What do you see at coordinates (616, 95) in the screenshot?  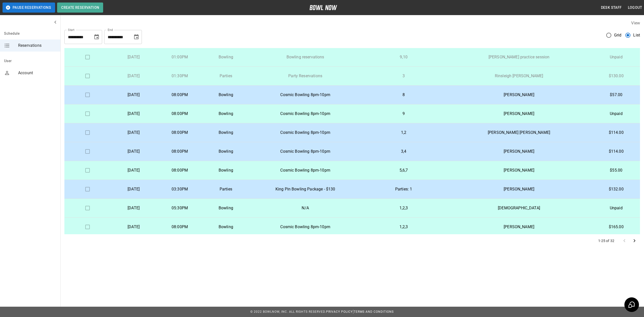 I see `p: $57.00` at bounding box center [616, 95].